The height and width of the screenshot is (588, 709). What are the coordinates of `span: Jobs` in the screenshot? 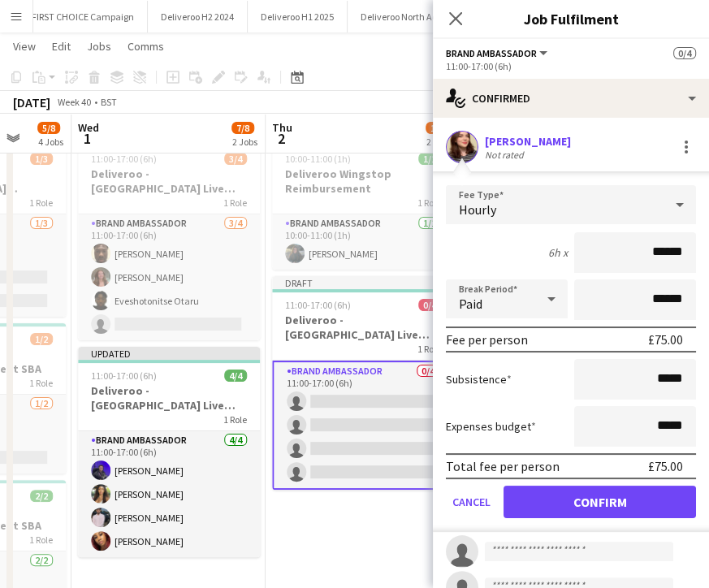 It's located at (99, 46).